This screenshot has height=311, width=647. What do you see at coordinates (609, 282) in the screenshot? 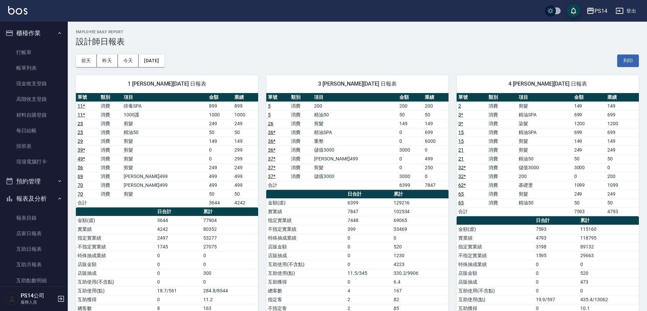
I see `td: 473` at bounding box center [609, 282].